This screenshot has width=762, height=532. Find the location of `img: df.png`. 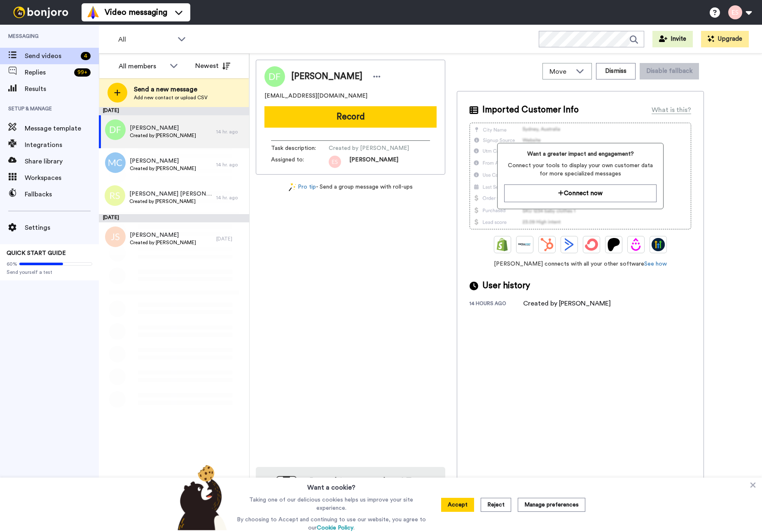

img: df.png is located at coordinates (116, 129).